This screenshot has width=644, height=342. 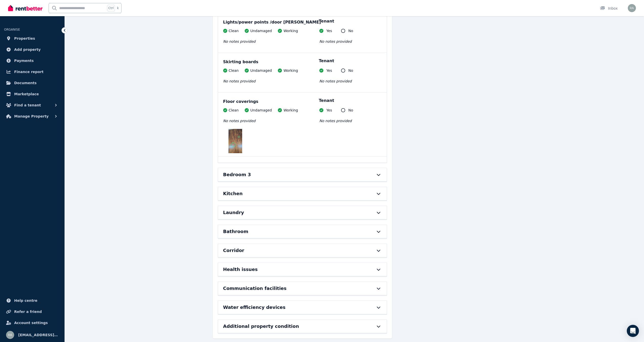 I want to click on h6: Kitchen, so click(x=233, y=194).